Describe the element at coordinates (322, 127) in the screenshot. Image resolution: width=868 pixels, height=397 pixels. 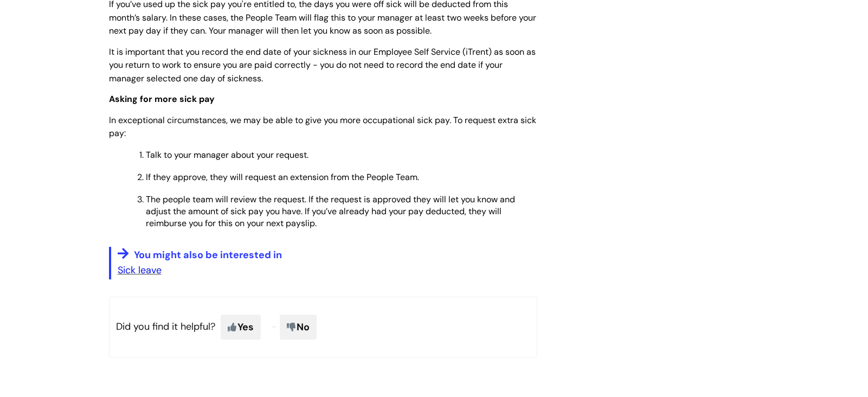
I see `span: In exceptional circumstances, we may be able to give you more occupational sick pay. To request e...` at that location.